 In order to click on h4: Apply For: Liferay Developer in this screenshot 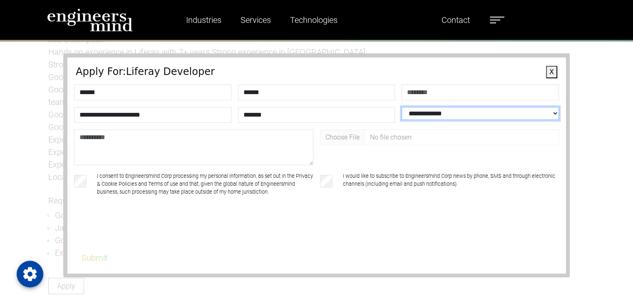, I will do `click(316, 72)`.